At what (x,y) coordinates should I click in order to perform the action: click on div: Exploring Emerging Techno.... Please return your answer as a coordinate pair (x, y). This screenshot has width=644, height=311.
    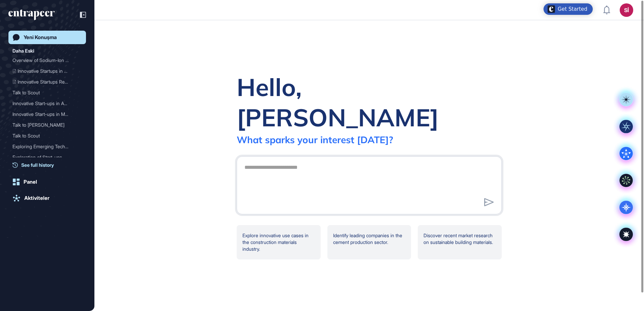
    Looking at the image, I should click on (45, 147).